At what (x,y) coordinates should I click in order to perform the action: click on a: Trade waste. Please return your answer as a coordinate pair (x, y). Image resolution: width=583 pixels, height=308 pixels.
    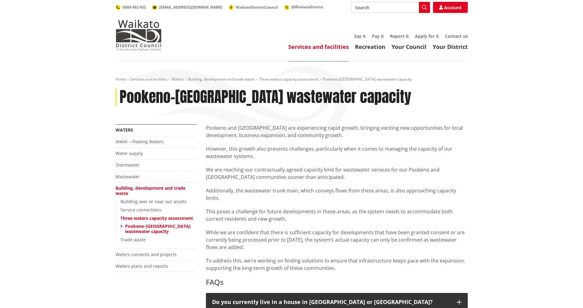
    Looking at the image, I should click on (133, 239).